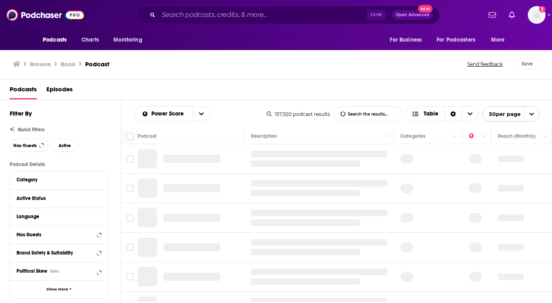  Describe the element at coordinates (128, 40) in the screenshot. I see `span: Monitoring` at that location.